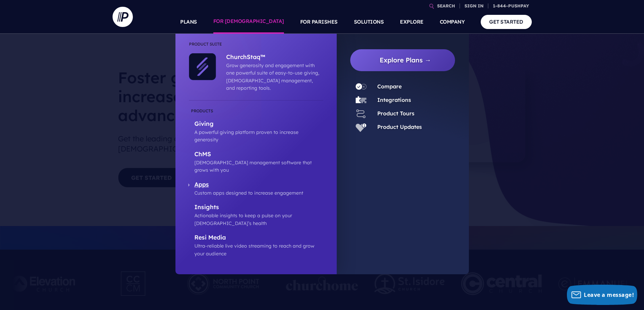 The height and width of the screenshot is (310, 644). I want to click on p: Apps, so click(258, 185).